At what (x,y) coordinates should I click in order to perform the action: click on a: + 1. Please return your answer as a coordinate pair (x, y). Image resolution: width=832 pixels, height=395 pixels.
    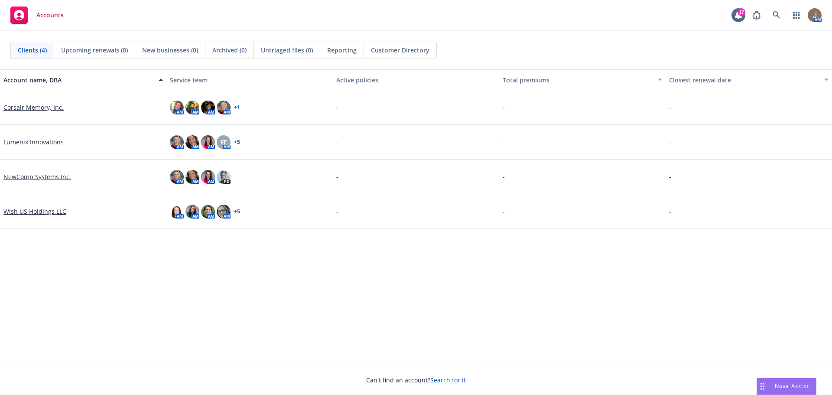
    Looking at the image, I should click on (237, 107).